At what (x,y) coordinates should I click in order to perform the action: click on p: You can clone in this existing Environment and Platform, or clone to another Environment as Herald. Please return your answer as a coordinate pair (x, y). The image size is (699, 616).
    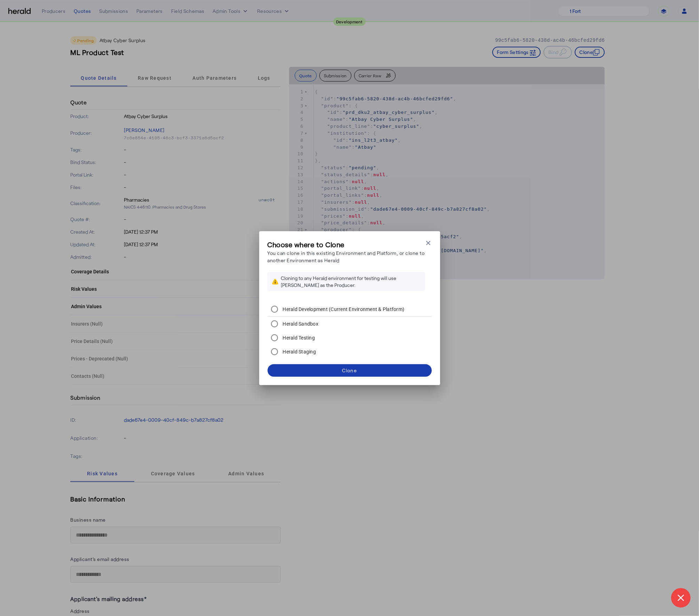
    Looking at the image, I should click on (347, 256).